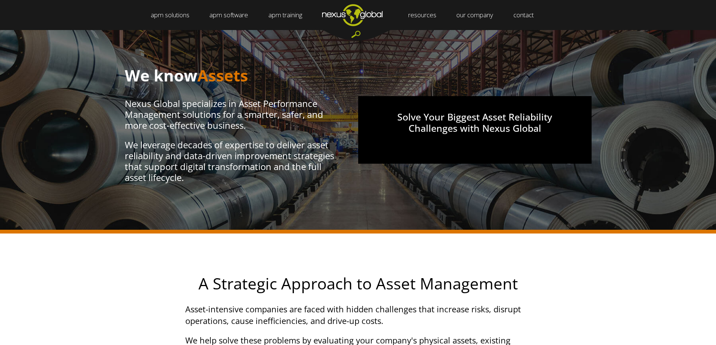  What do you see at coordinates (230, 76) in the screenshot?
I see `h1: We know` at bounding box center [230, 76].